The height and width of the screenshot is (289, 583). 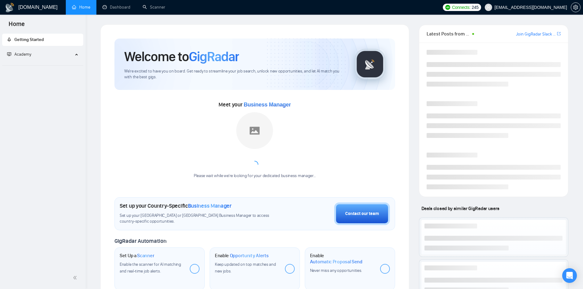 I want to click on span: Meet your, so click(x=255, y=105).